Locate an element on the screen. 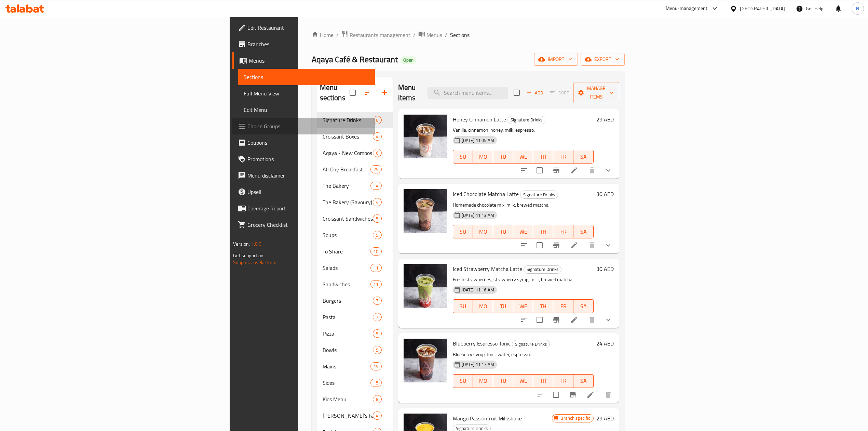 This screenshot has height=431, width=868. a: Branches is located at coordinates (304, 44).